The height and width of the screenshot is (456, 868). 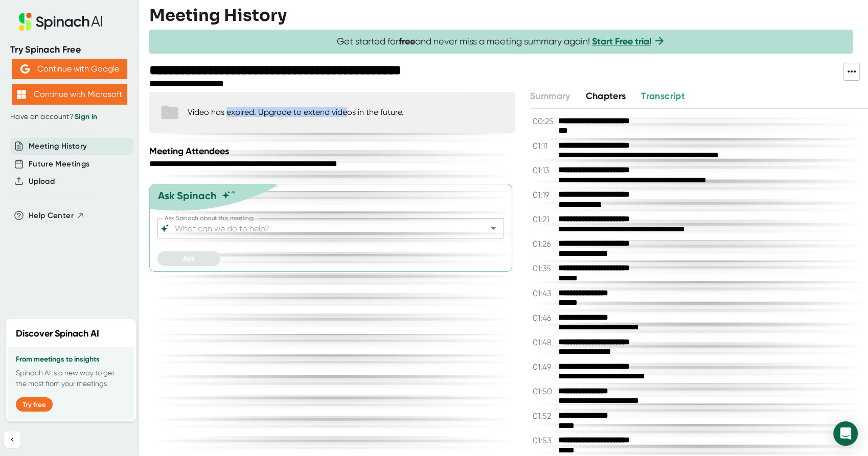 What do you see at coordinates (543, 122) in the screenshot?
I see `span: 00:25` at bounding box center [543, 122].